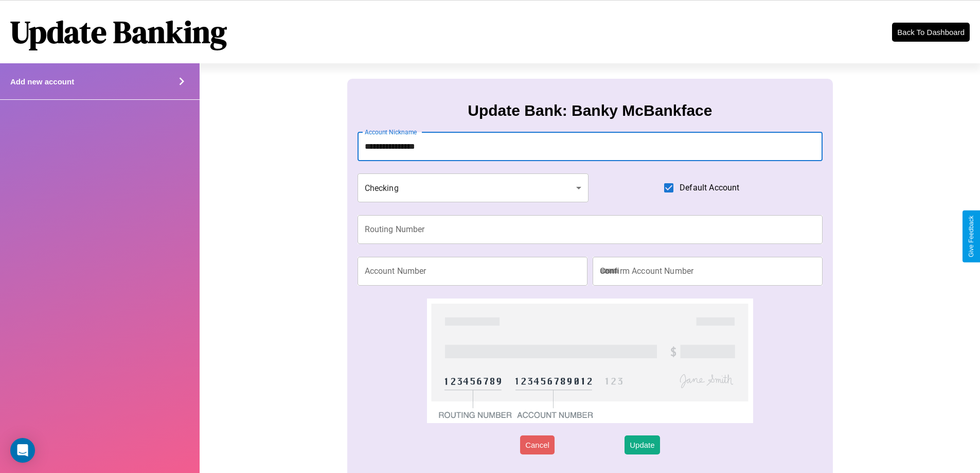 The width and height of the screenshot is (980, 473). Describe the element at coordinates (119, 32) in the screenshot. I see `h1: Update Banking` at that location.